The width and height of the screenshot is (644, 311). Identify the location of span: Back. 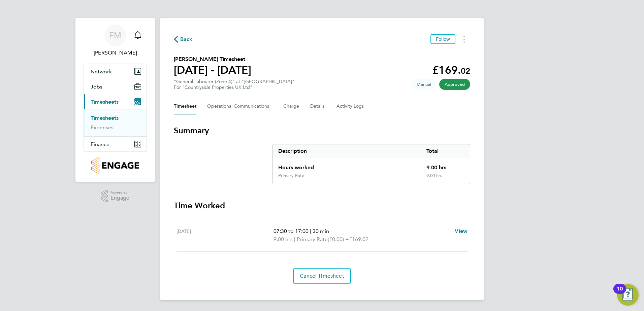
(186, 39).